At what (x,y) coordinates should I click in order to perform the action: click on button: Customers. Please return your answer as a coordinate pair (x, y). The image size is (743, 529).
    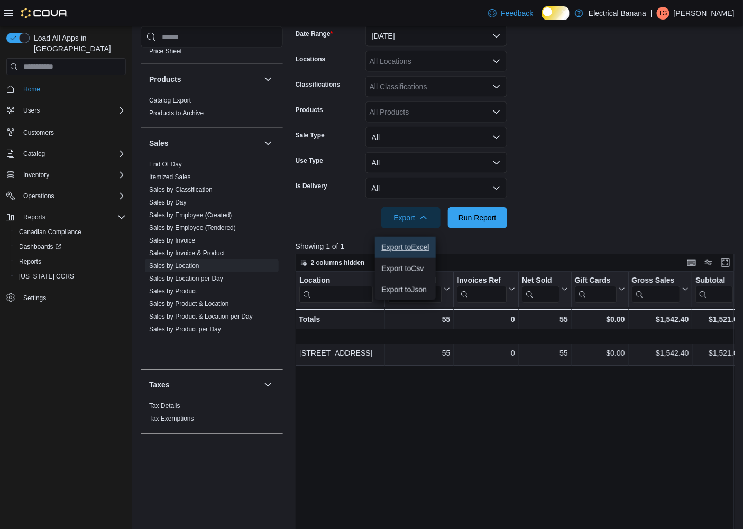
    Looking at the image, I should click on (66, 132).